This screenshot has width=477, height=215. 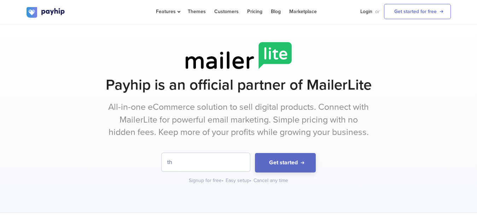 What do you see at coordinates (239, 180) in the screenshot?
I see `div: Easy setup` at bounding box center [239, 180].